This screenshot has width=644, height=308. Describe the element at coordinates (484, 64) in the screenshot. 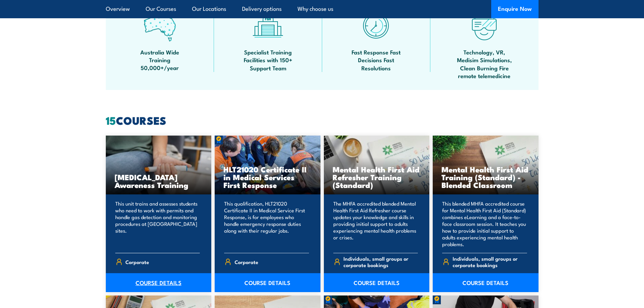

I see `span: Technology, VR, Medisim Simulations, Clean Burning Fire remote telemedicine` at that location.